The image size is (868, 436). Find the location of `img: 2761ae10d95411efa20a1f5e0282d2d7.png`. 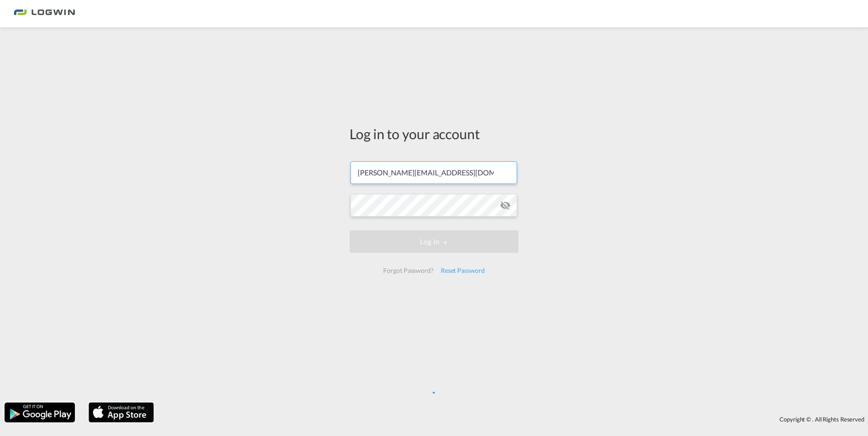

img: 2761ae10d95411efa20a1f5e0282d2d7.png is located at coordinates (44, 13).